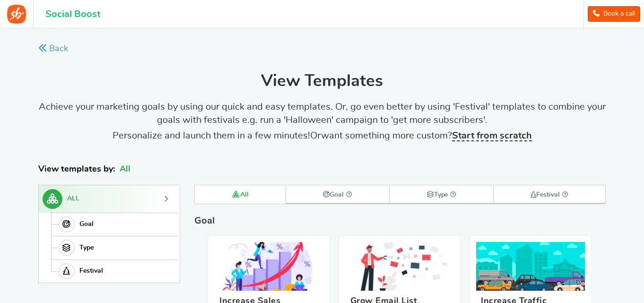 The width and height of the screenshot is (644, 303). What do you see at coordinates (107, 199) in the screenshot?
I see `a: ALL` at bounding box center [107, 199].